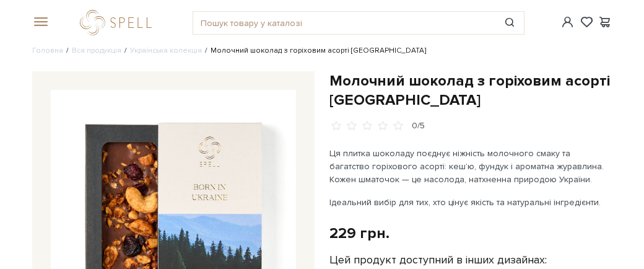 The width and height of the screenshot is (644, 269). What do you see at coordinates (470, 202) in the screenshot?
I see `p: Ідеальний вибір для тих, хто цінує якість та натуральні інгредієнти.` at bounding box center [470, 202].